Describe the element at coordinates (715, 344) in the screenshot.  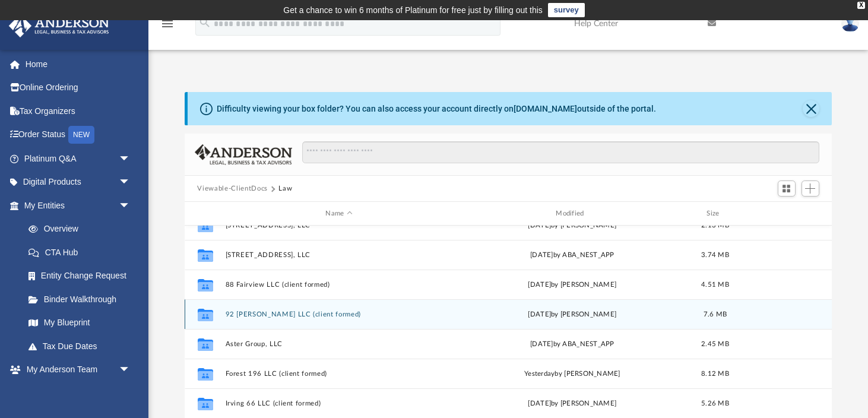
I see `span: 2.45 MB` at that location.